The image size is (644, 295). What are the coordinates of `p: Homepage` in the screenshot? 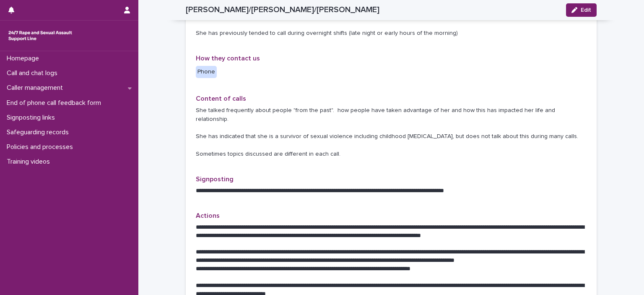 It's located at (24, 58).